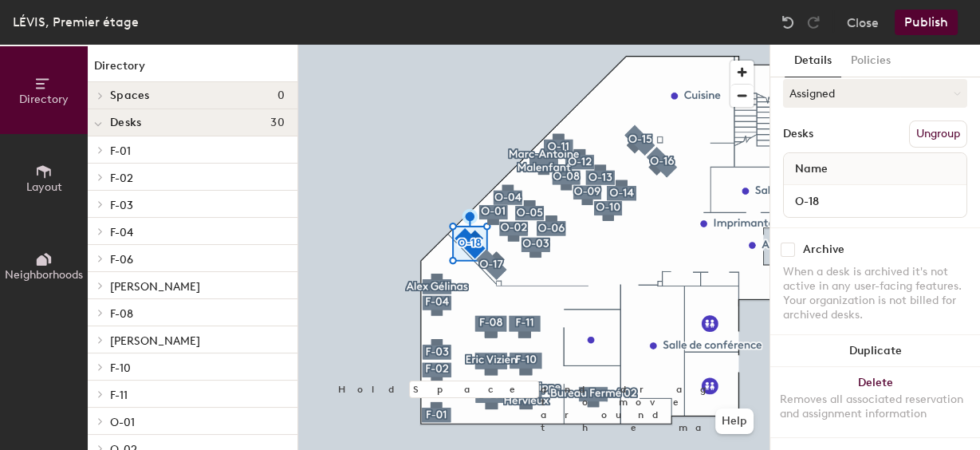 The image size is (980, 450). I want to click on span: F-01, so click(121, 150).